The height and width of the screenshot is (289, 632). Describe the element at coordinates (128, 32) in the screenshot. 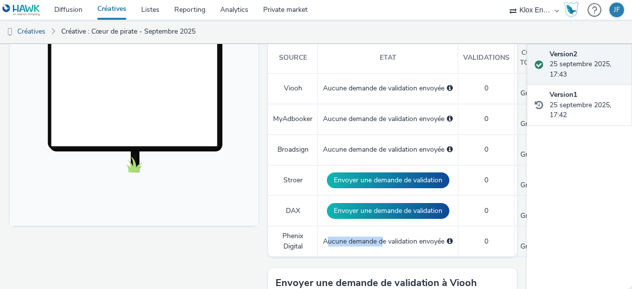

I see `a: Créative : Cœur de pirate - Septembre 2025` at that location.